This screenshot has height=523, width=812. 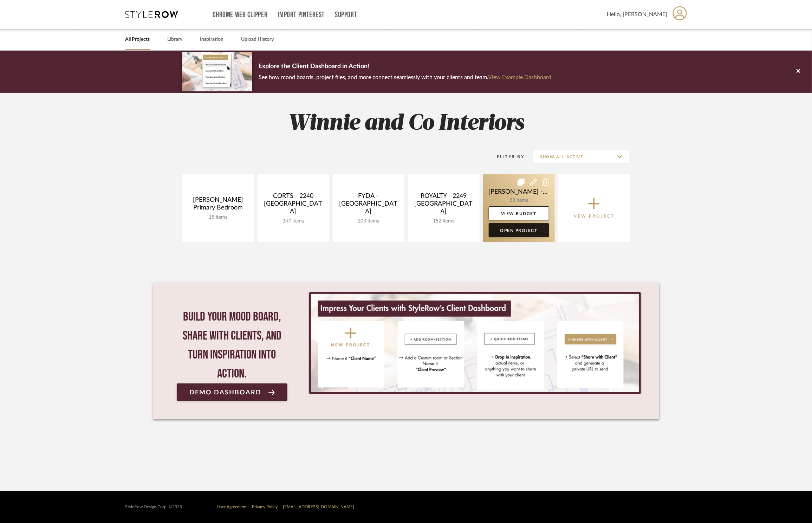 I want to click on div: StyleRow Design Corp. ©2025, so click(x=154, y=507).